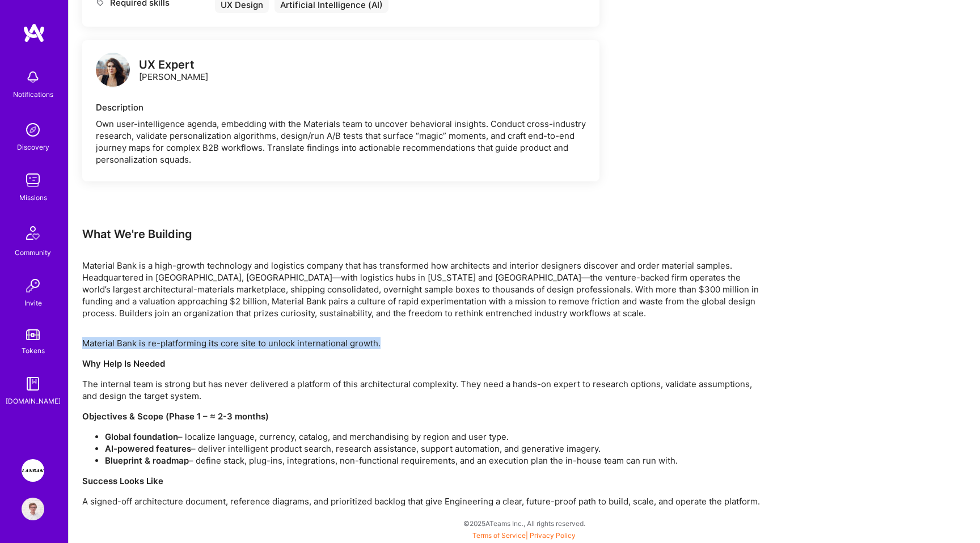  What do you see at coordinates (33, 94) in the screenshot?
I see `div: Notifications` at bounding box center [33, 94].